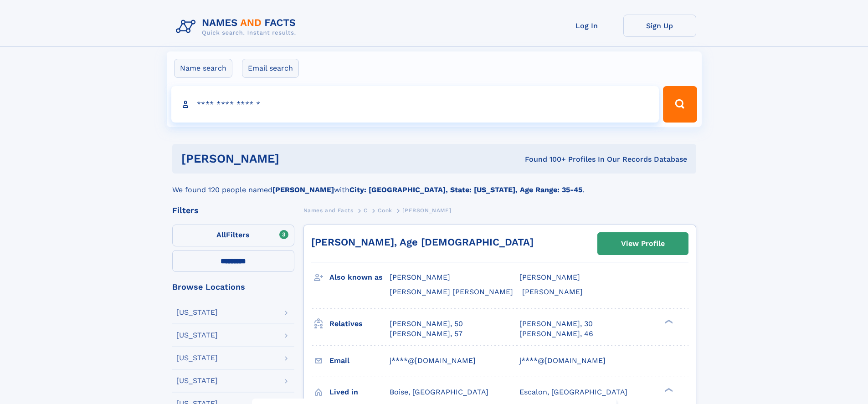 The height and width of the screenshot is (404, 868). I want to click on span: Cook, so click(384, 210).